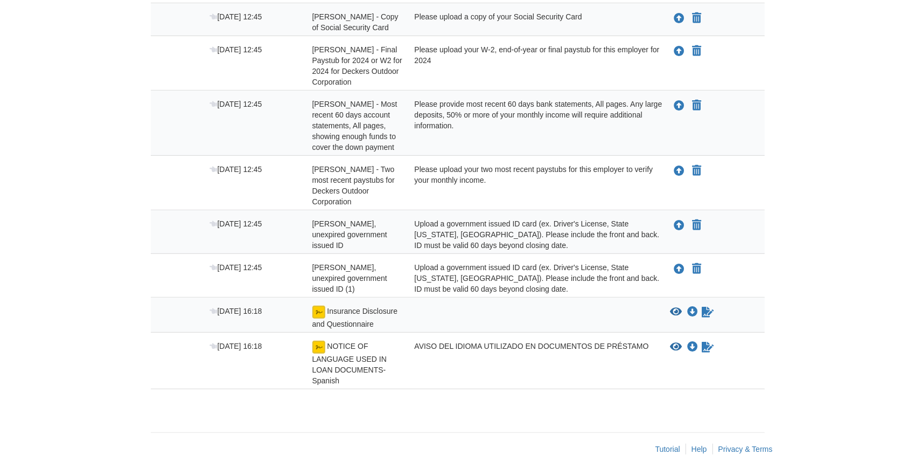 Image resolution: width=915 pixels, height=461 pixels. What do you see at coordinates (746, 449) in the screenshot?
I see `a: Privacy & Terms` at bounding box center [746, 449].